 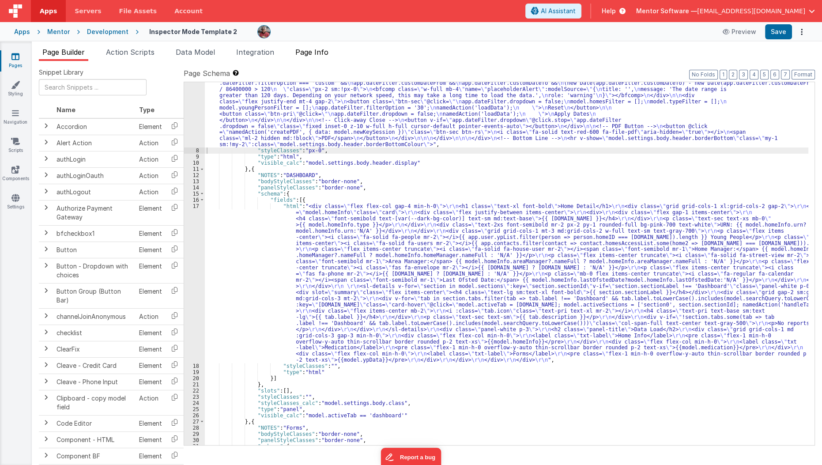 What do you see at coordinates (94, 233) in the screenshot?
I see `td: bfcheckbox1` at bounding box center [94, 233].